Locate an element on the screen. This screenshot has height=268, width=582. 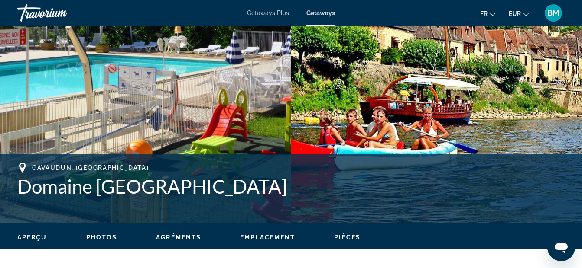
button: Change language is located at coordinates (488, 13).